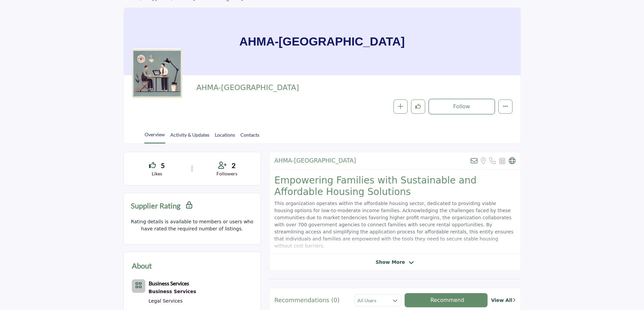 The height and width of the screenshot is (310, 644). Describe the element at coordinates (162, 165) in the screenshot. I see `span: 5` at that location.